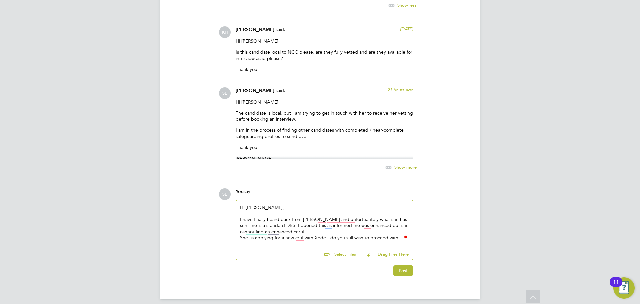 This screenshot has height=304, width=640. What do you see at coordinates (325, 116) in the screenshot?
I see `p: The candidate is local, but I am trying to get in touch with her to receive her vetting before bo...` at bounding box center [325, 116].